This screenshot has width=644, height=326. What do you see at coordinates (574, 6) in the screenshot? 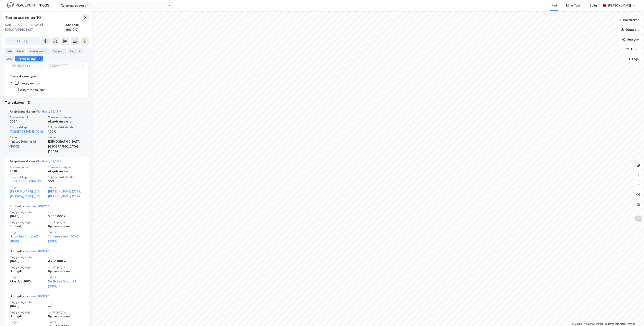
I see `div: Mine Tags` at bounding box center [574, 6].